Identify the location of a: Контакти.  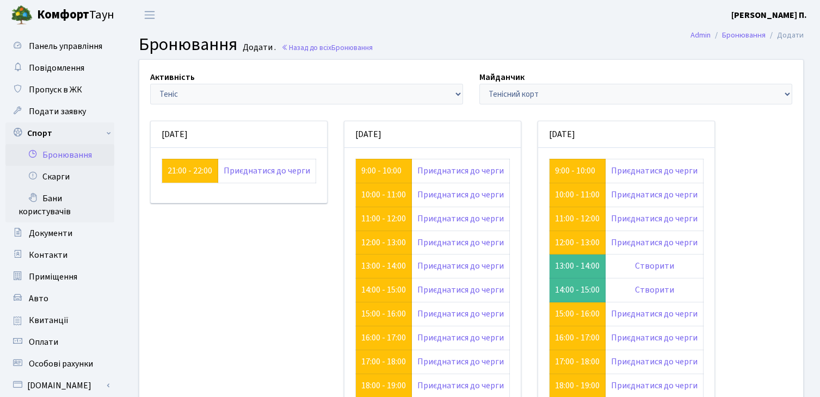
(60, 255).